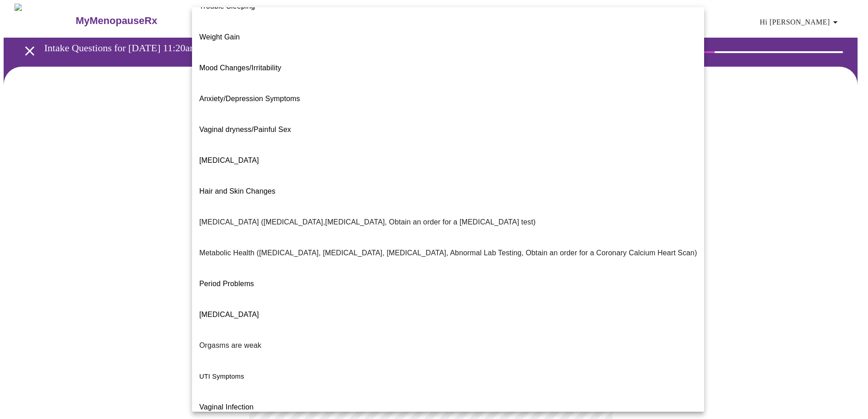  What do you see at coordinates (240, 67) in the screenshot?
I see `span: Mood Changes/Irritability` at bounding box center [240, 67].